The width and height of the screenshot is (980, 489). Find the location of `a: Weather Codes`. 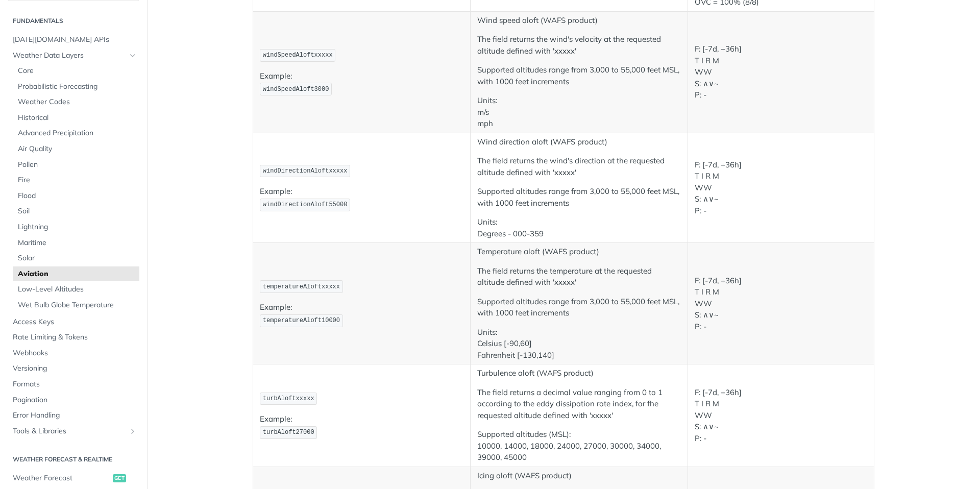

a: Weather Codes is located at coordinates (76, 102).